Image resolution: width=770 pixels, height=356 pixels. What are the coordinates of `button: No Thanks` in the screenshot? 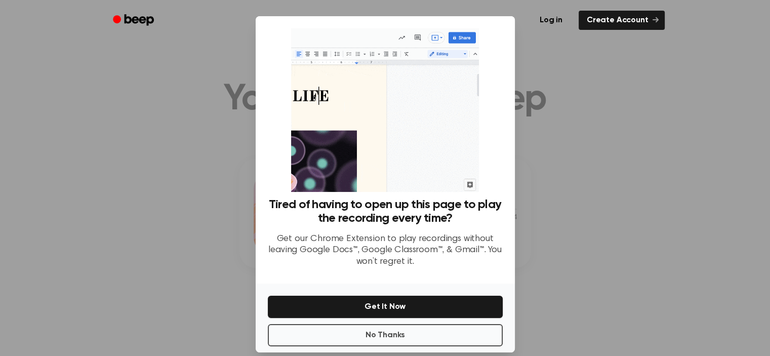 It's located at (385, 335).